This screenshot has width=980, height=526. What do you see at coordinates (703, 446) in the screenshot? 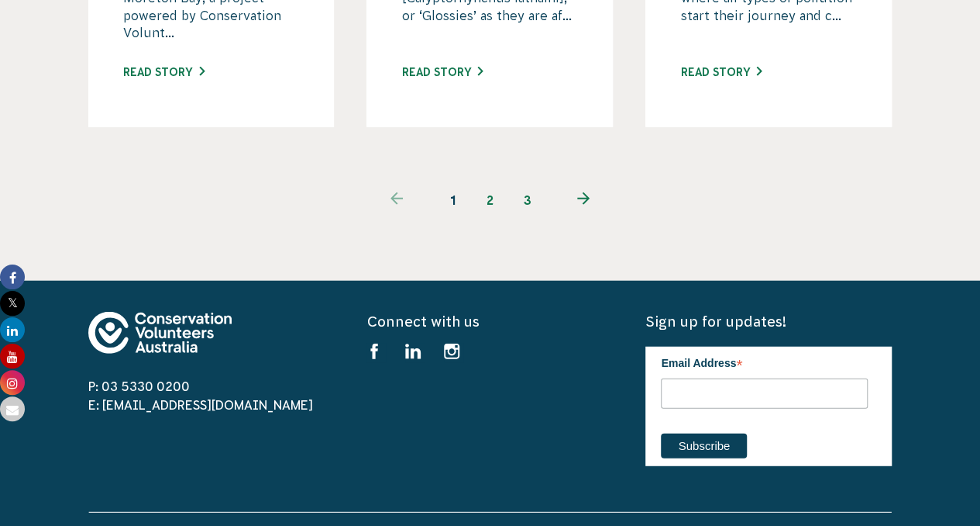
I see `input: Subscribe` at bounding box center [703, 446].